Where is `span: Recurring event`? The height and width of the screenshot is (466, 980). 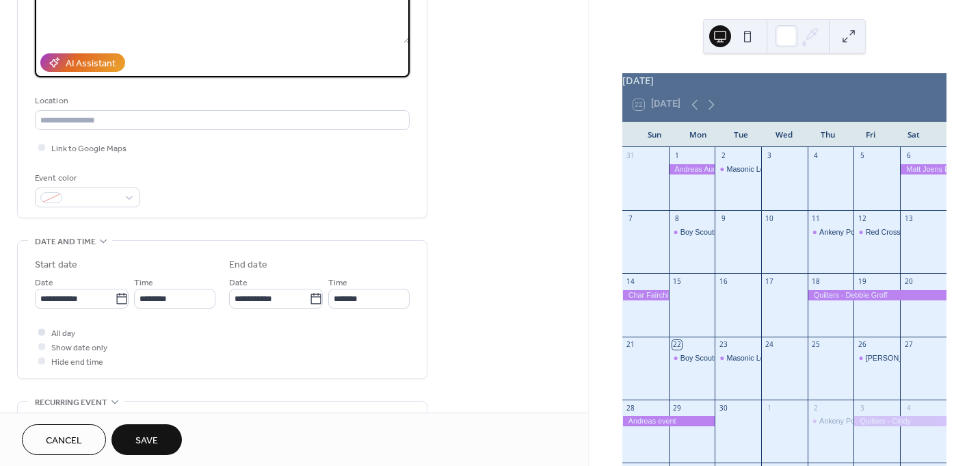
span: Recurring event is located at coordinates (71, 402).